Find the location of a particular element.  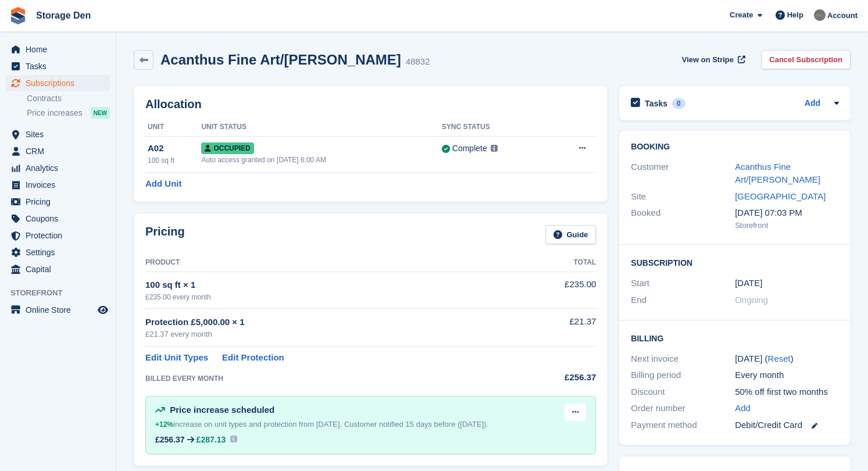

h2: Subscription is located at coordinates (735, 262).